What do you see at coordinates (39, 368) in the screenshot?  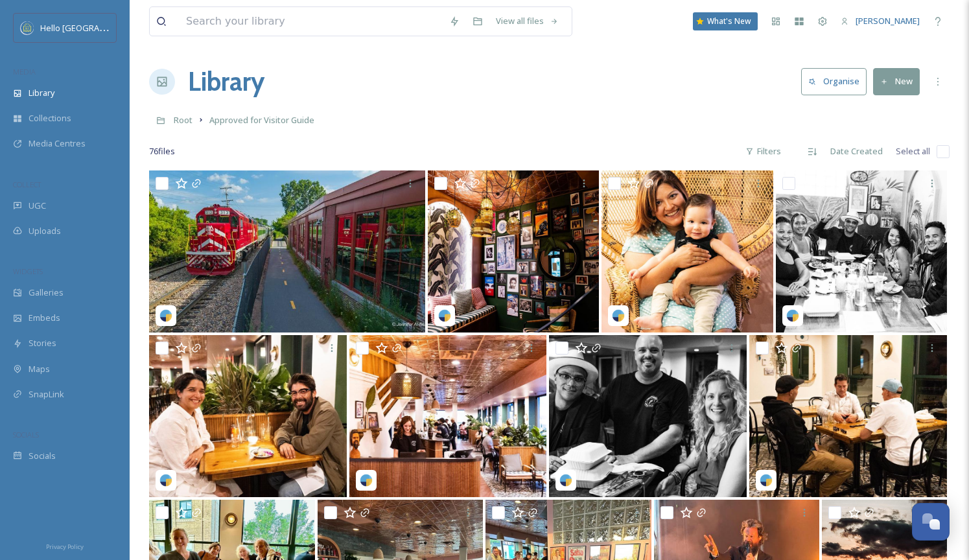 I see `span: Maps` at bounding box center [39, 368].